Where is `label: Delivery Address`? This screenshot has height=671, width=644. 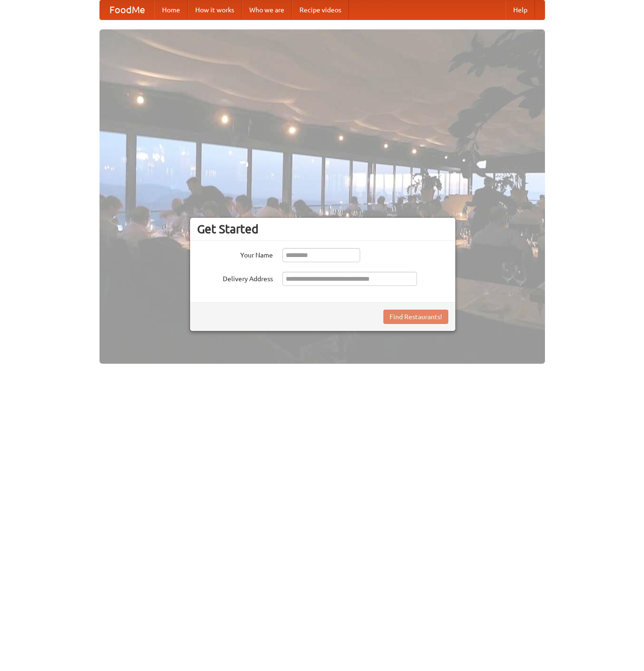
label: Delivery Address is located at coordinates (235, 277).